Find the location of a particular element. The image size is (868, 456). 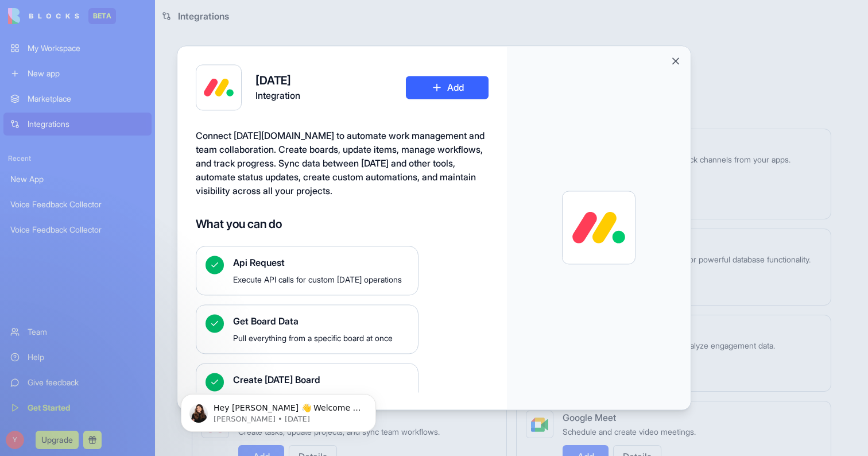

span: Integration is located at coordinates (278, 95).